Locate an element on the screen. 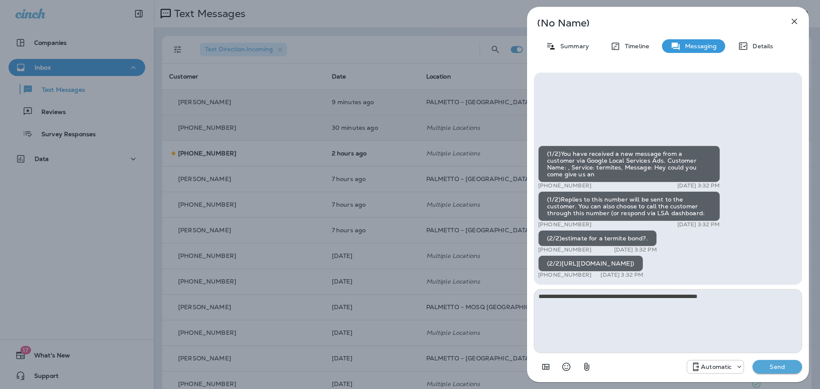  button: Add in a premade template is located at coordinates (546, 367).